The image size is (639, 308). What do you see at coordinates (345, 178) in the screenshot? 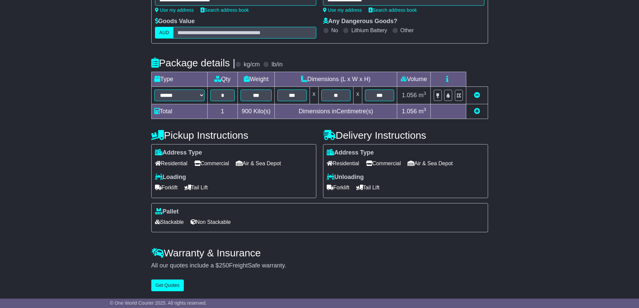
I see `label: Unloading` at bounding box center [345, 178].